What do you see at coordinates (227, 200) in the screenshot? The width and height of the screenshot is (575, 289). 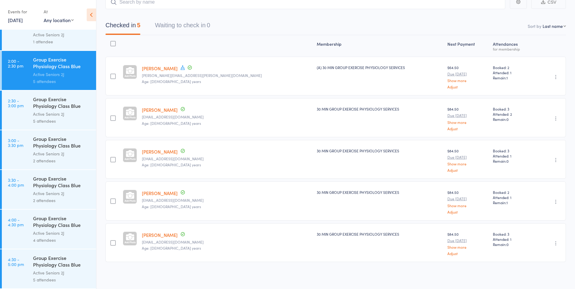 I see `small: bandsrowe@bigpond.com` at bounding box center [227, 200].